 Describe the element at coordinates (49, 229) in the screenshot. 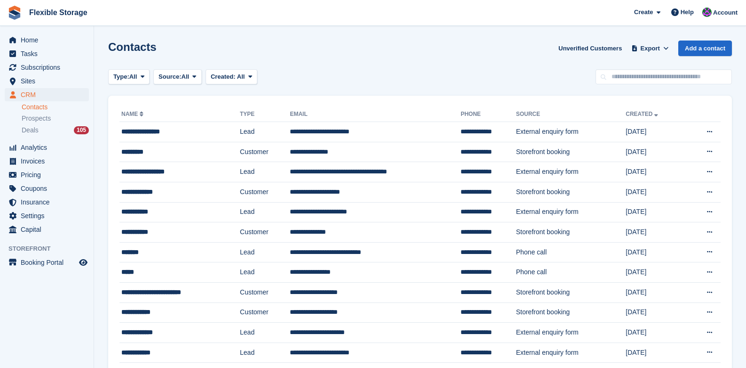

I see `span: Capital` at that location.